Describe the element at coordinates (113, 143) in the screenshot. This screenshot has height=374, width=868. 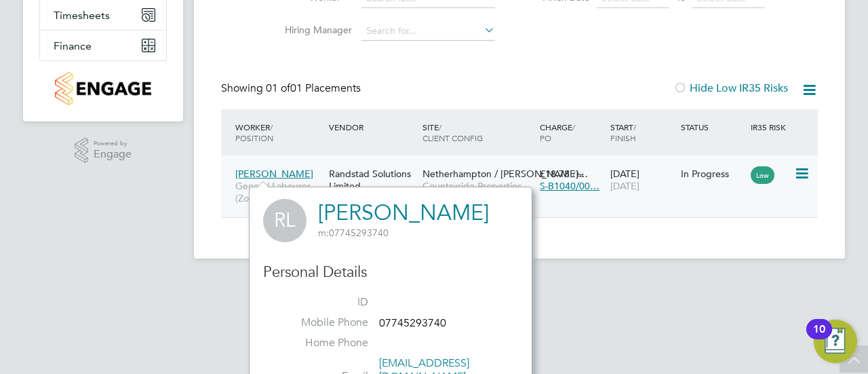
I see `span: Powered by` at that location.